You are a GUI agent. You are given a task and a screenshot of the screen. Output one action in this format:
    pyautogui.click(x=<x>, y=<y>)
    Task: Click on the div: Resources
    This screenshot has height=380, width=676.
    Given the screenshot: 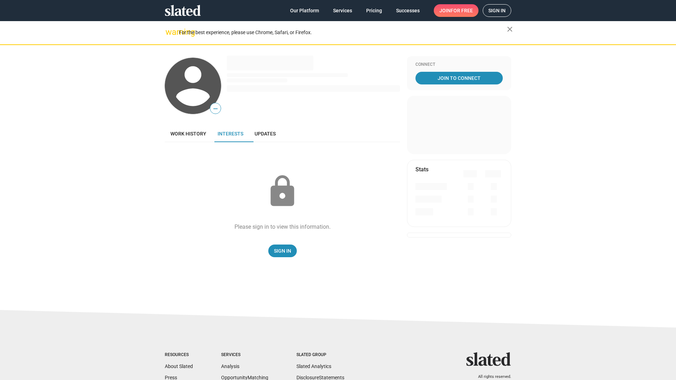 What is the action you would take?
    pyautogui.click(x=179, y=355)
    